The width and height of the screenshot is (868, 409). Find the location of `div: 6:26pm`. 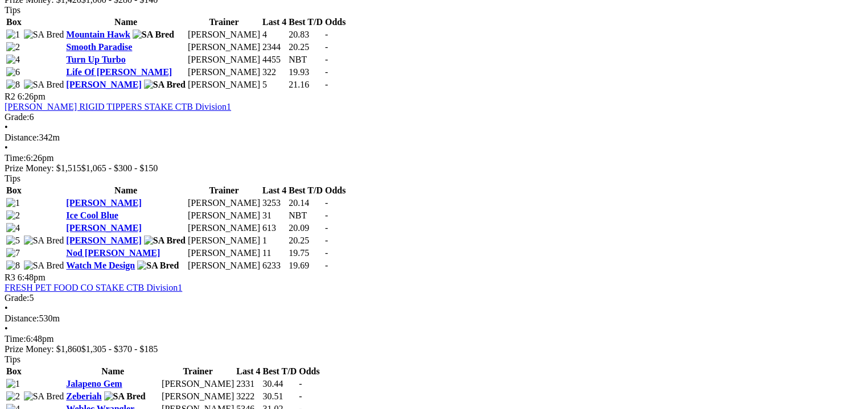

div: 6:26pm is located at coordinates (434, 158).